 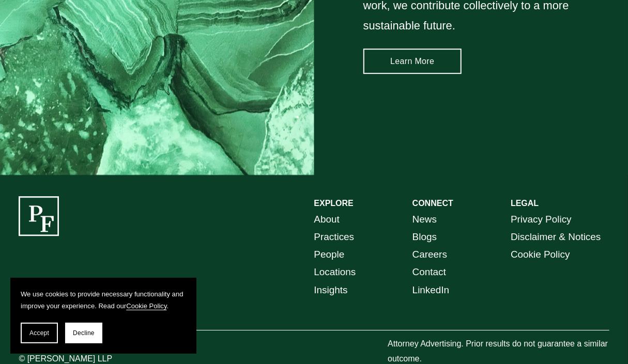 I want to click on span: Accept, so click(x=40, y=333).